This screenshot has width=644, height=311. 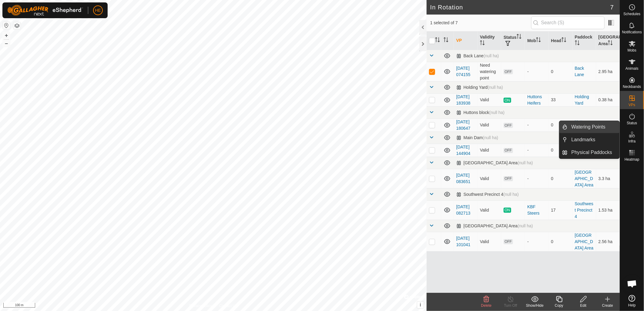 What do you see at coordinates (632, 50) in the screenshot?
I see `span: Mobs` at bounding box center [632, 50].